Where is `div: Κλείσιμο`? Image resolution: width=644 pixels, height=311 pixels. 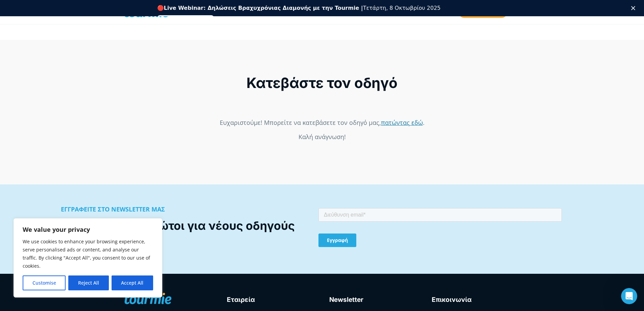
div: Κλείσιμο is located at coordinates (635, 8).